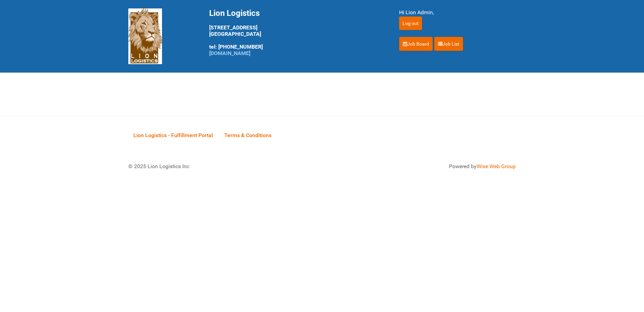 The image size is (644, 312). I want to click on div: © 2025 Lion Logistics Inc, so click(222, 166).